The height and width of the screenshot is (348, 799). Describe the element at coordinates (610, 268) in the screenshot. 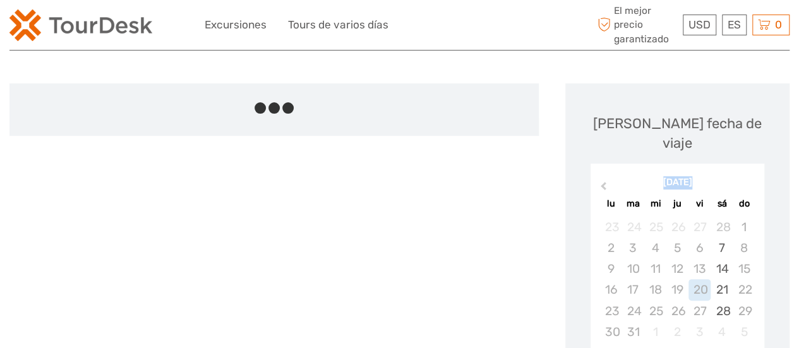

I see `div: Not available lunes, 9 de marzo de 2026` at that location.